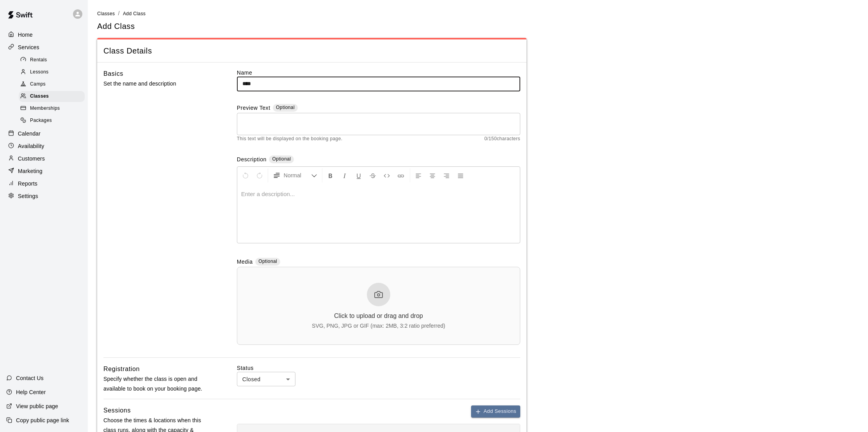 This screenshot has height=432, width=868. I want to click on h6: Basics, so click(113, 74).